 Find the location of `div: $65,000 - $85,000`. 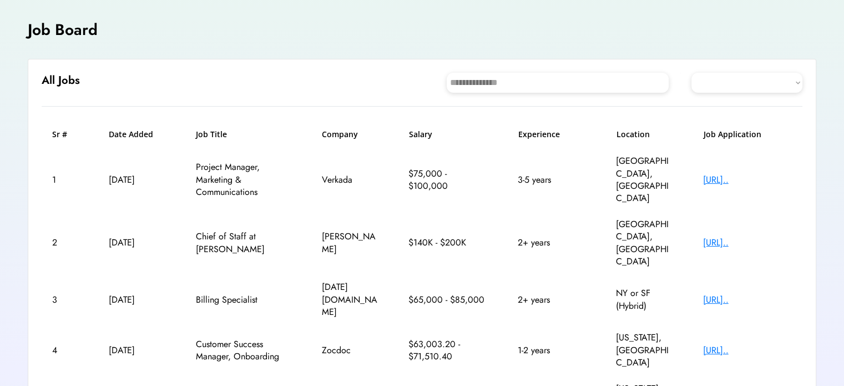

div: $65,000 - $85,000 is located at coordinates (447, 300).